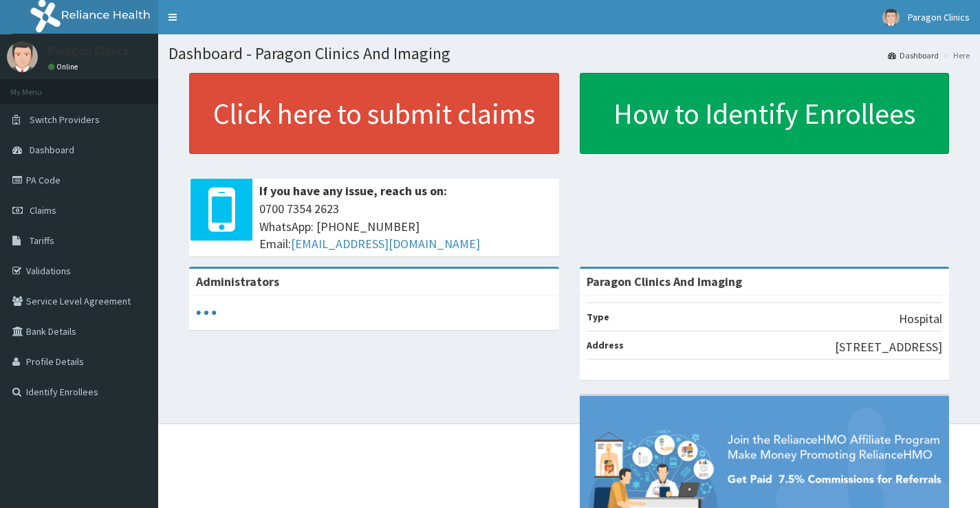 The height and width of the screenshot is (508, 980). Describe the element at coordinates (914, 55) in the screenshot. I see `a: Dashboard` at that location.